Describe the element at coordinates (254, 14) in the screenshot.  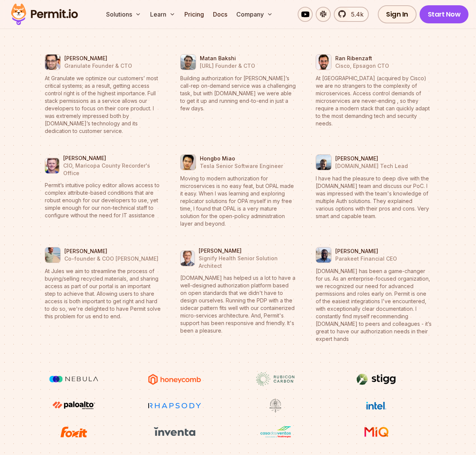
I see `button: Company` at that location.